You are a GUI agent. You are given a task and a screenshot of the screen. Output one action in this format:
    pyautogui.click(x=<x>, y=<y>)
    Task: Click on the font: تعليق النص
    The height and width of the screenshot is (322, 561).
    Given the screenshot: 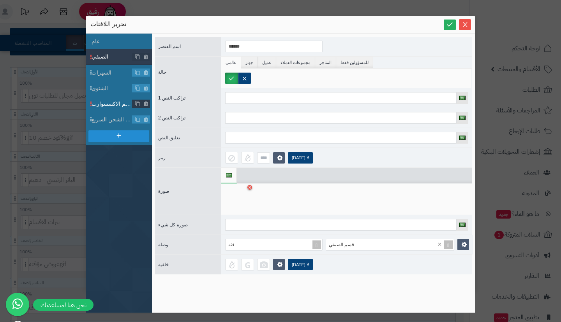 What is the action you would take?
    pyautogui.click(x=169, y=138)
    